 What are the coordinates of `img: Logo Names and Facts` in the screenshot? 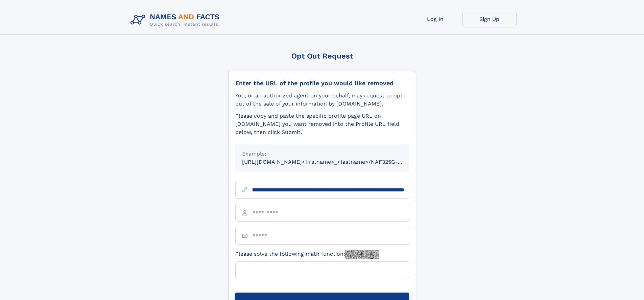 It's located at (176, 20).